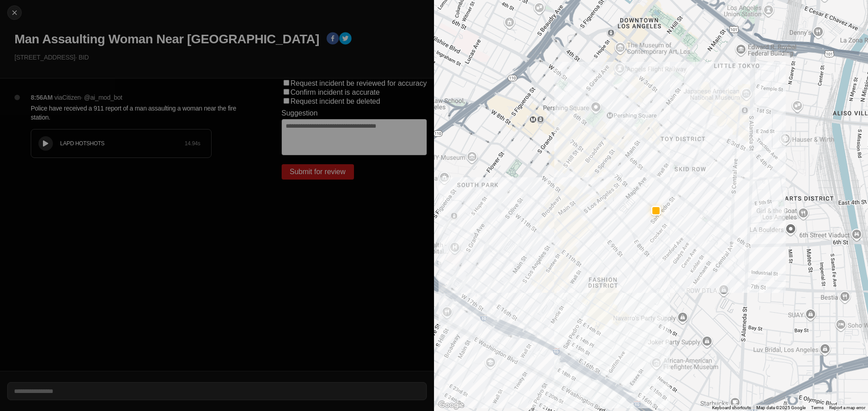 The image size is (868, 411). Describe the element at coordinates (451, 405) in the screenshot. I see `a: Open this area in Google Maps (opens a new window)` at that location.